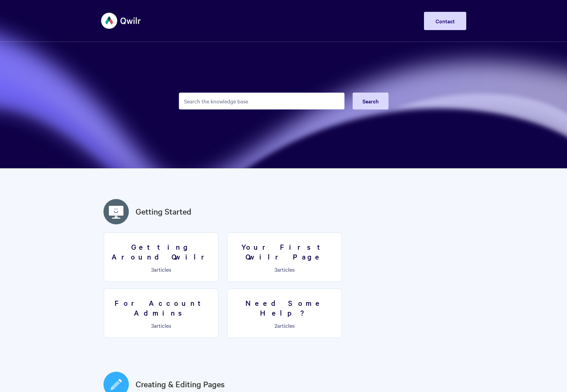  I want to click on a: For Account Admins 3articles, so click(161, 313).